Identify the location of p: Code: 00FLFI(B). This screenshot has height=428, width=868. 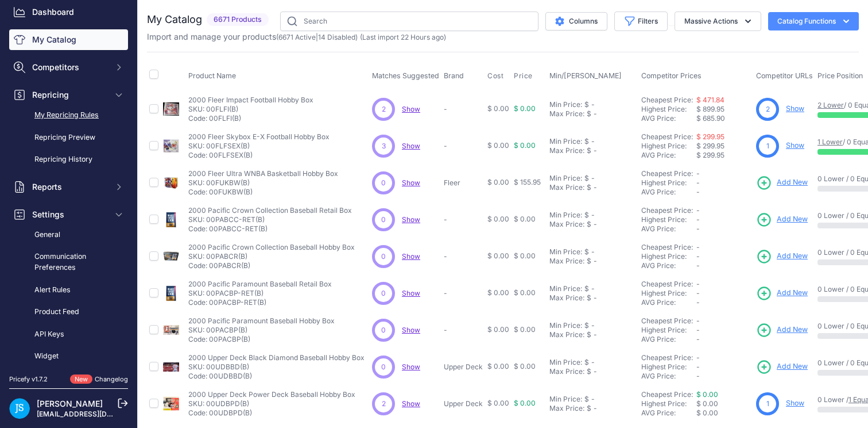
(251, 118).